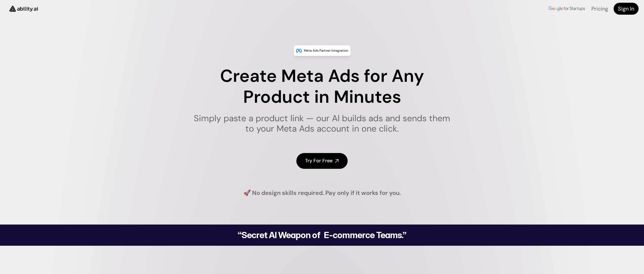 This screenshot has height=274, width=644. Describe the element at coordinates (322, 193) in the screenshot. I see `h4: 🚀 No design skills required. Pay only if it works for you.` at that location.